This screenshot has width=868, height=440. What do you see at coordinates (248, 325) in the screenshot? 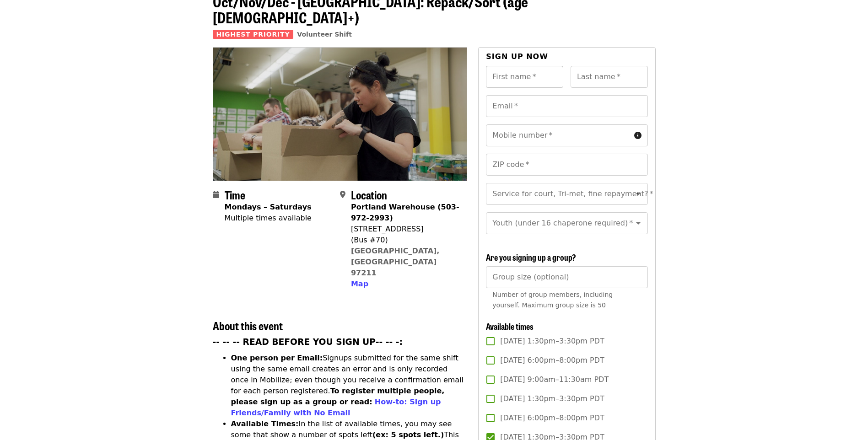
I see `span: About this event` at bounding box center [248, 325].